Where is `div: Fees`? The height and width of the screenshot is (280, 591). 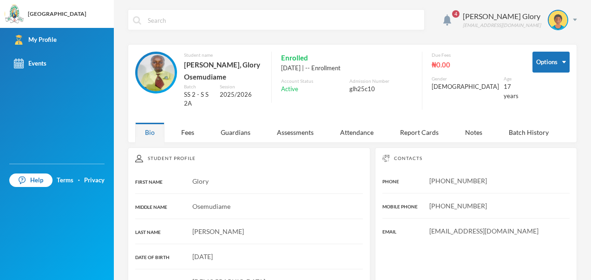
div: Fees is located at coordinates (188, 132).